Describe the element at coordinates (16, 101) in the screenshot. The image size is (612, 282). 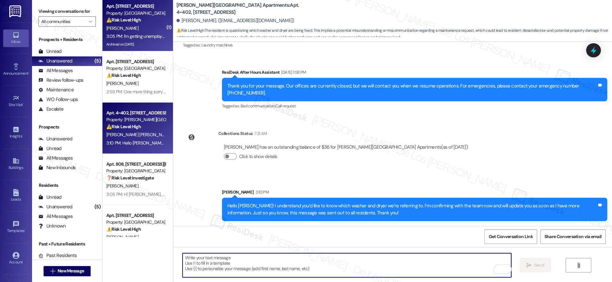
I see `a: Site Visit •` at that location.